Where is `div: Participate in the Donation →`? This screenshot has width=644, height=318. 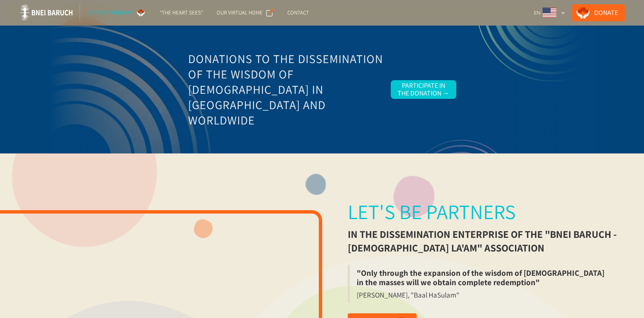
div: Participate in the Donation → is located at coordinates (423, 90).